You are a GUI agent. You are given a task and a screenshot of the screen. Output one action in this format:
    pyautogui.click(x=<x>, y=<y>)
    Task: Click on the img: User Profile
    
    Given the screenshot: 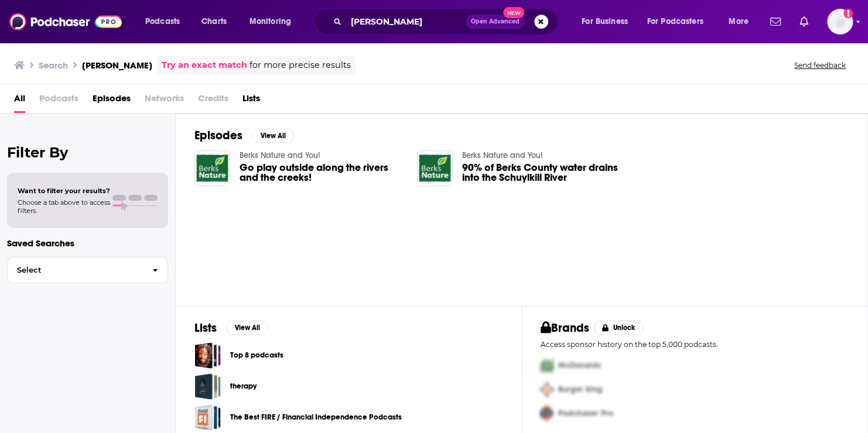 What is the action you would take?
    pyautogui.click(x=840, y=22)
    